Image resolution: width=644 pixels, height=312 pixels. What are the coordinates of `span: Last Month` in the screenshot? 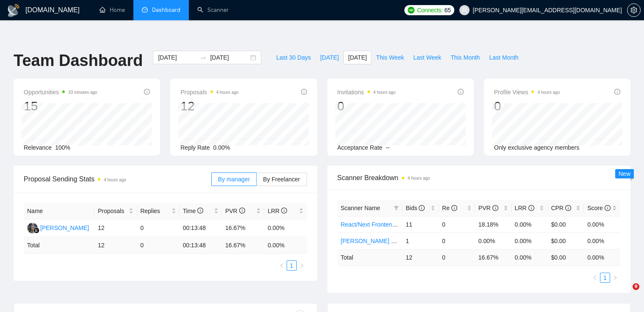 It's located at (504, 57).